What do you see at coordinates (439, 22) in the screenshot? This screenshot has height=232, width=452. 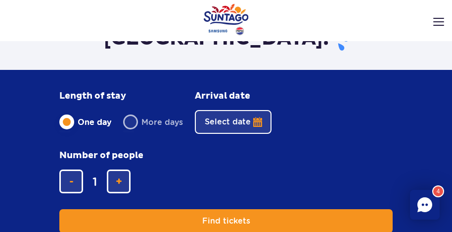 I see `img: Open menu` at bounding box center [439, 22].